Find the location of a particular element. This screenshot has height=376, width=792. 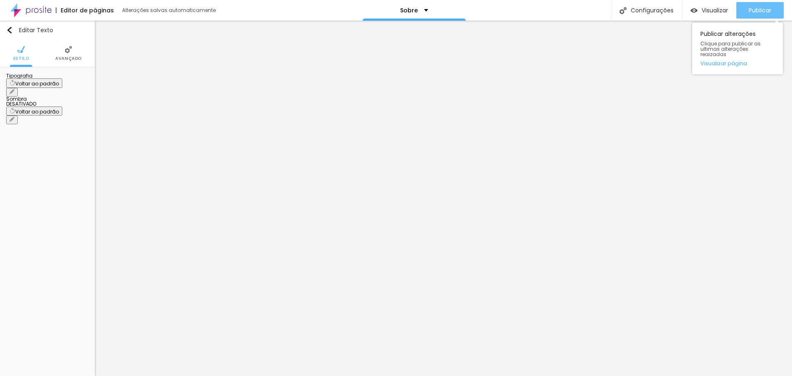

span: Avançado is located at coordinates (68, 59).